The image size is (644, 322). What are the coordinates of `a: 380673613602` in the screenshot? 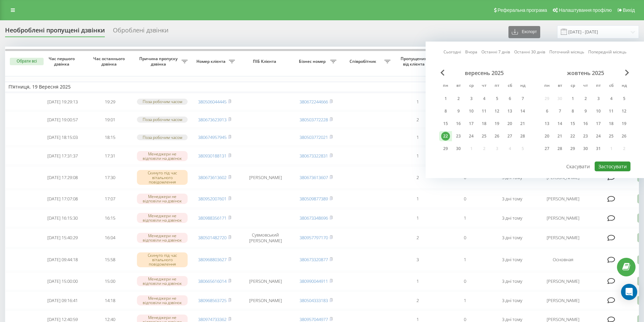 It's located at (213, 177).